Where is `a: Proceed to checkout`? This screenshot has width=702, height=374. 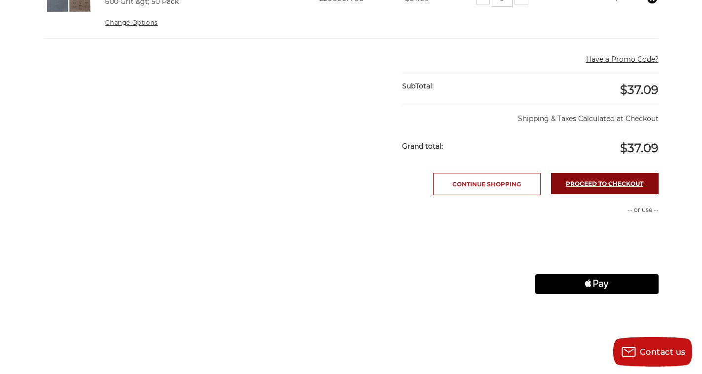
a: Proceed to checkout is located at coordinates (605, 183).